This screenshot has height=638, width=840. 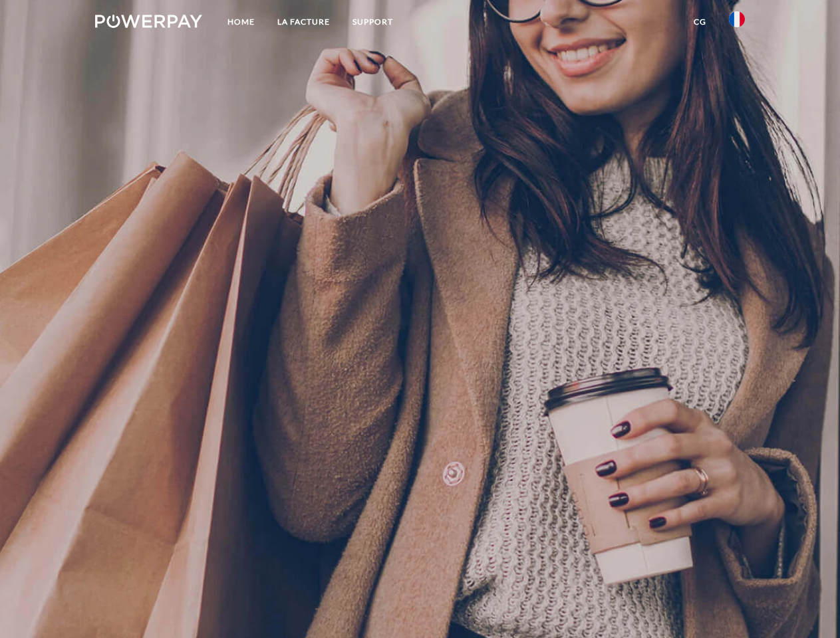 I want to click on img: fr, so click(x=738, y=20).